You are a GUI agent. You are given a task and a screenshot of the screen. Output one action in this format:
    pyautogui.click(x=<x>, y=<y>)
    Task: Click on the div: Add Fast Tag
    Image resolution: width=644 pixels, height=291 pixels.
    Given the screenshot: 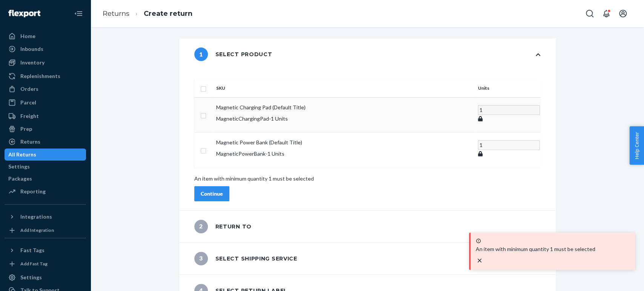 What is the action you would take?
    pyautogui.click(x=34, y=264)
    